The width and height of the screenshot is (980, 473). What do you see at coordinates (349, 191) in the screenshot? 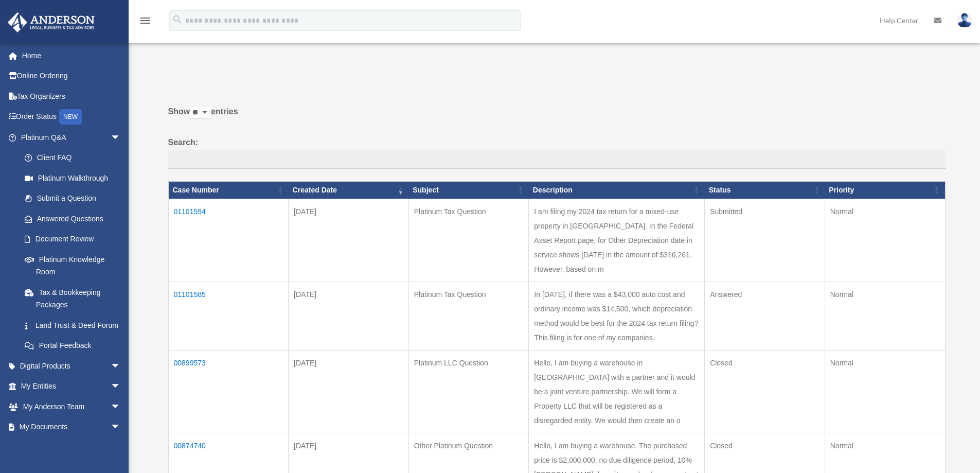
I see `th: Created Date: activate to sort column ascending` at bounding box center [349, 191].